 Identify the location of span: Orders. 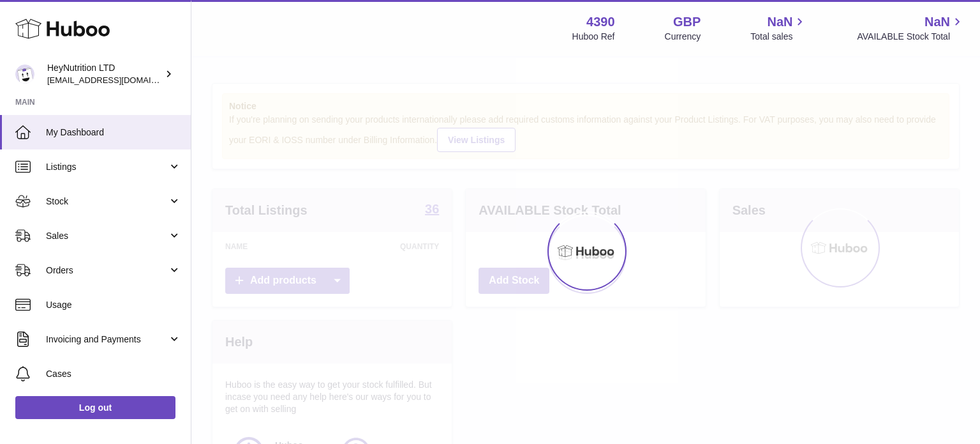
(107, 270).